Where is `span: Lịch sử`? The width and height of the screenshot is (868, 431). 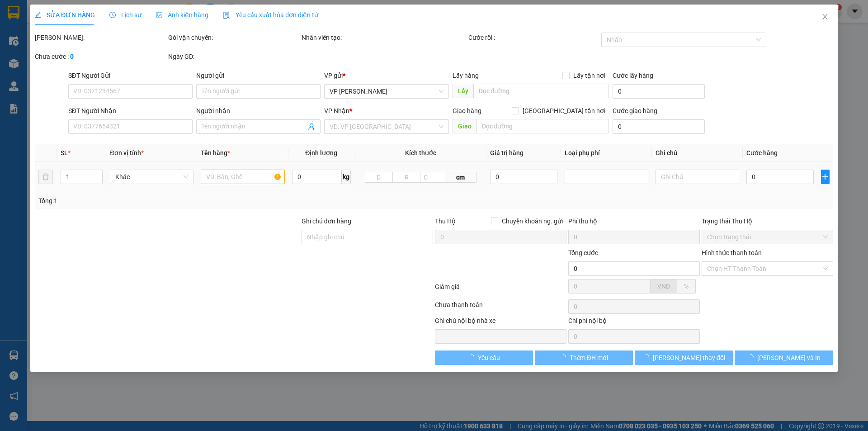
span: Lịch sử is located at coordinates (125, 15).